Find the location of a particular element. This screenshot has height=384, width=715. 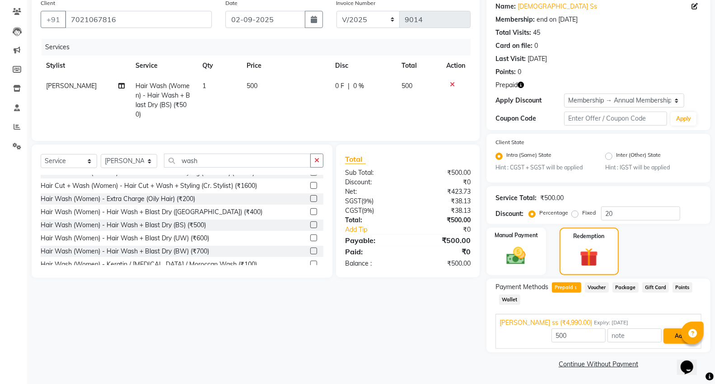

span: Wallet is located at coordinates (509, 299).